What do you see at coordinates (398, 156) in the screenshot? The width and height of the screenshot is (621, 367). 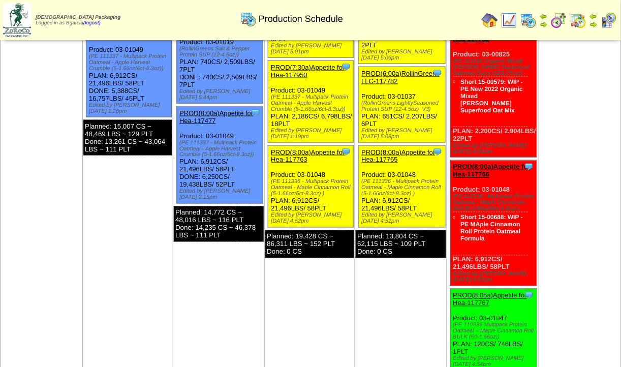 I see `a: PROD(8:00a)Appetite for Hea-117765` at bounding box center [398, 156].